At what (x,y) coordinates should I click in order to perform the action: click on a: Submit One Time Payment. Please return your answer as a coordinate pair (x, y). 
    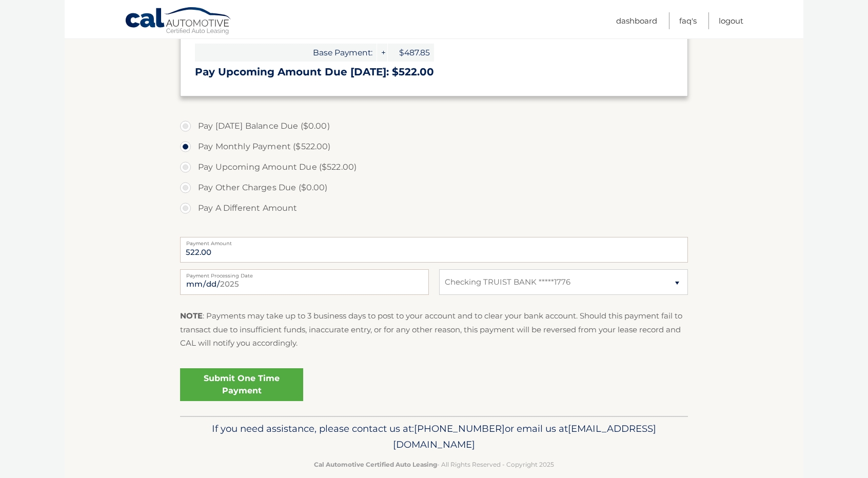
    Looking at the image, I should click on (241, 385).